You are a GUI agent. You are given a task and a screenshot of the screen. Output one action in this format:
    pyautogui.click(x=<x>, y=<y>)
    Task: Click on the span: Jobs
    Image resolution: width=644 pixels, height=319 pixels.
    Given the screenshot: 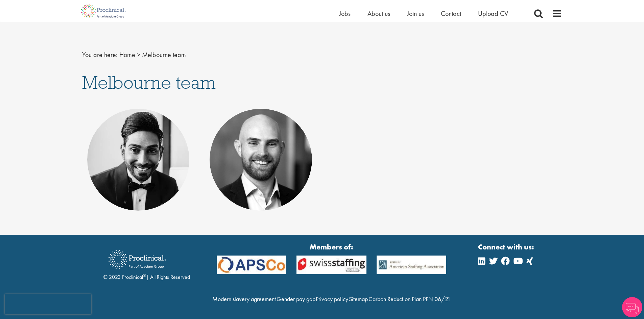 What is the action you would take?
    pyautogui.click(x=345, y=14)
    